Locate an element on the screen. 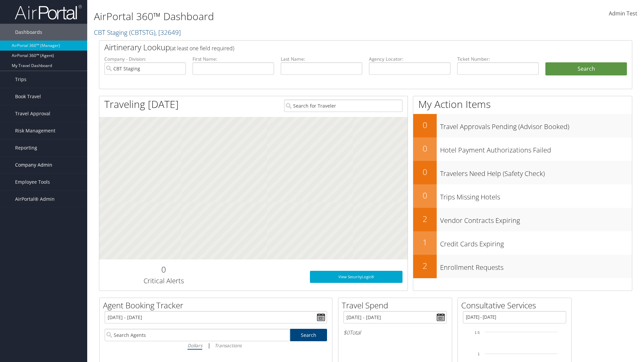 This screenshot has width=644, height=362. h2: Travel Spend is located at coordinates (397, 305).